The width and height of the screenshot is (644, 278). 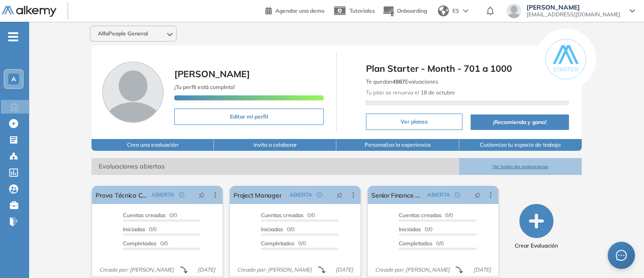 What do you see at coordinates (536, 227) in the screenshot?
I see `button: Crear Evaluación` at bounding box center [536, 227].